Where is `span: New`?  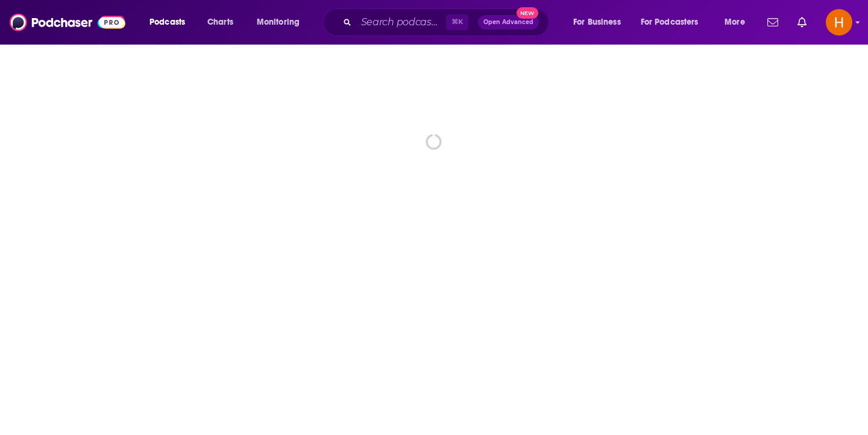 span: New is located at coordinates (527, 12).